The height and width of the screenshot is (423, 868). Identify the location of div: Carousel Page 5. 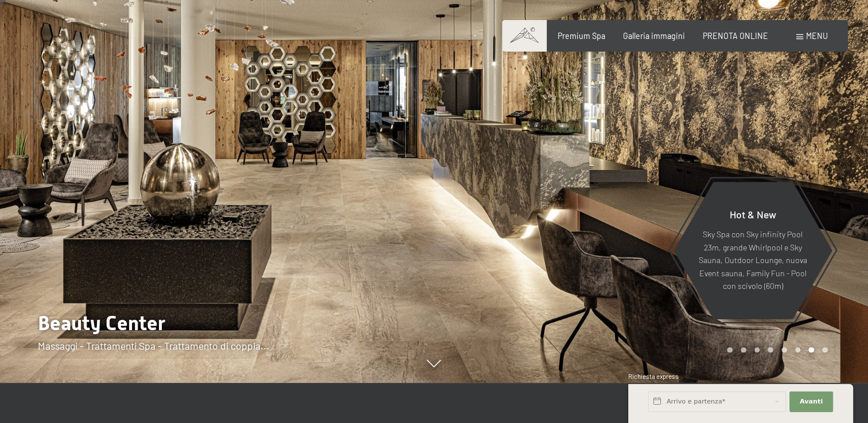
(784, 350).